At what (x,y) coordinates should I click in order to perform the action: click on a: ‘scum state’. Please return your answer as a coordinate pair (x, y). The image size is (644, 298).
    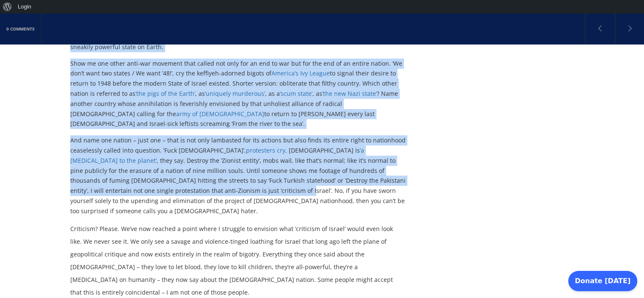
    Looking at the image, I should click on (296, 93).